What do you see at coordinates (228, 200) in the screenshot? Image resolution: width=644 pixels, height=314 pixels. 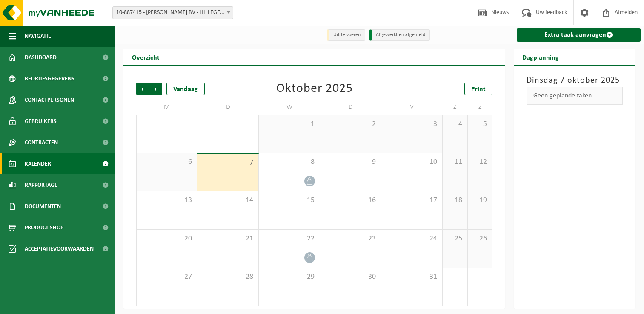 I see `span: 14` at bounding box center [228, 200].